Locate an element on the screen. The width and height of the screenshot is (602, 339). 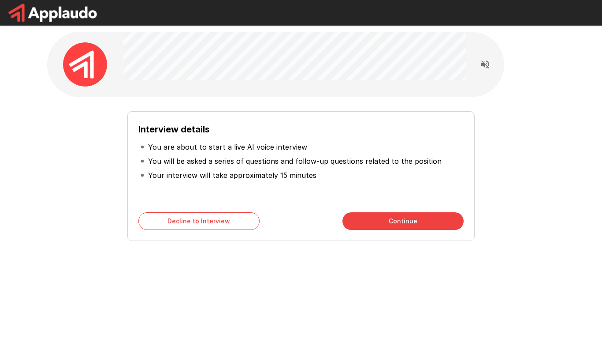
img: applaudo_avatar.png is located at coordinates (85, 64).